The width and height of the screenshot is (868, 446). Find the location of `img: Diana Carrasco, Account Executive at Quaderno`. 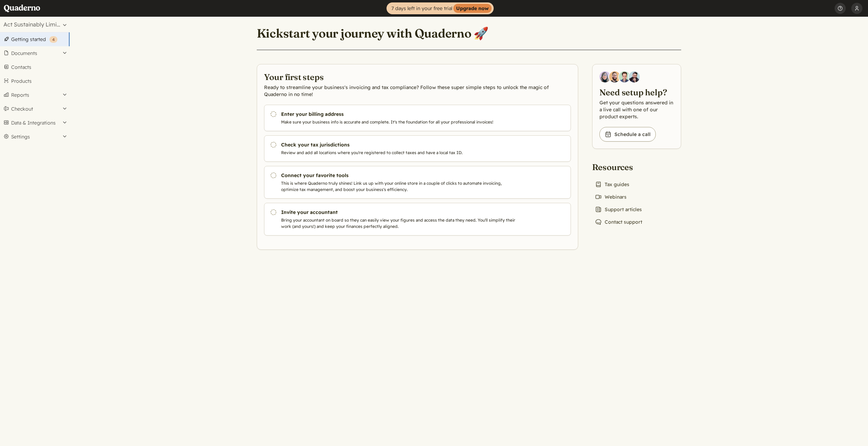

img: Diana Carrasco, Account Executive at Quaderno is located at coordinates (605, 77).